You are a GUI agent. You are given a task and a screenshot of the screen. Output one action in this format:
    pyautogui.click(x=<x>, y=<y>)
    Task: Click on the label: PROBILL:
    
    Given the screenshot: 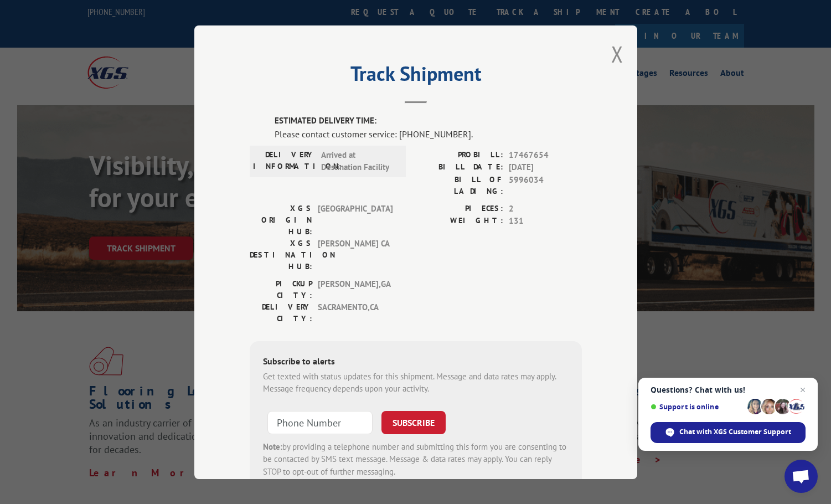 What is the action you would take?
    pyautogui.click(x=460, y=154)
    